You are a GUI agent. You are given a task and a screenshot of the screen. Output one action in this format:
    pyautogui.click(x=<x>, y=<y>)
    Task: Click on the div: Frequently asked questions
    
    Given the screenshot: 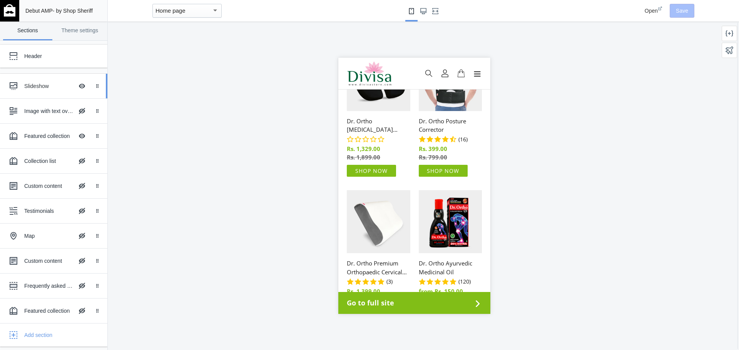 What is the action you would take?
    pyautogui.click(x=49, y=286)
    